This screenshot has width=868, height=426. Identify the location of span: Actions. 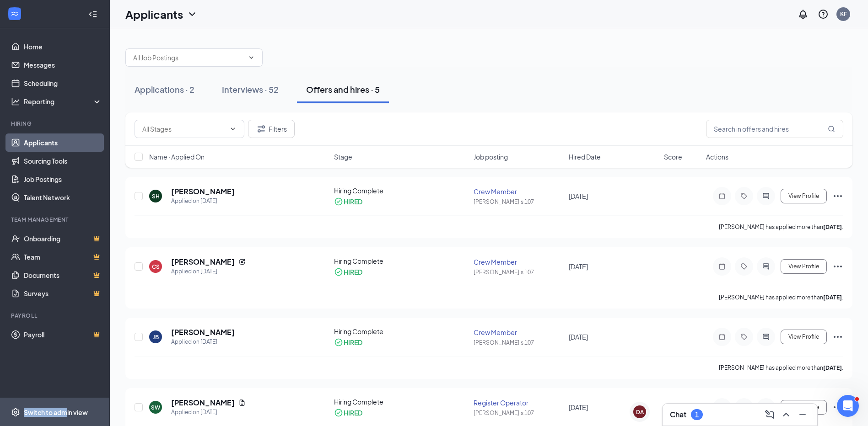
(717, 157).